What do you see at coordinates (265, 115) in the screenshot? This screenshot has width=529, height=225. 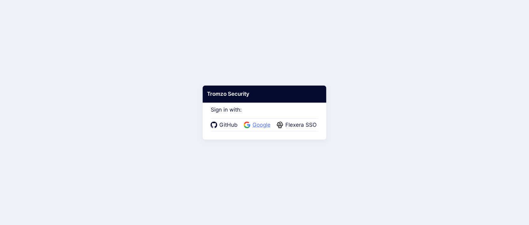 I see `div: Sign in with:` at bounding box center [265, 115].